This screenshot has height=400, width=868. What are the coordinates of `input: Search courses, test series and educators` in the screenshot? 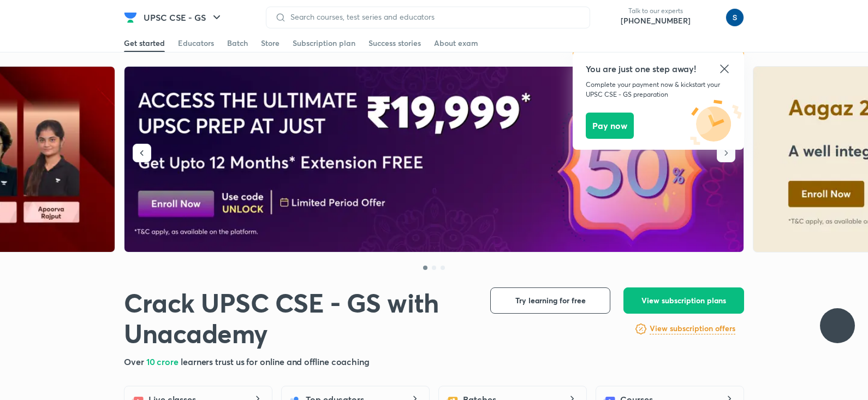 It's located at (433, 17).